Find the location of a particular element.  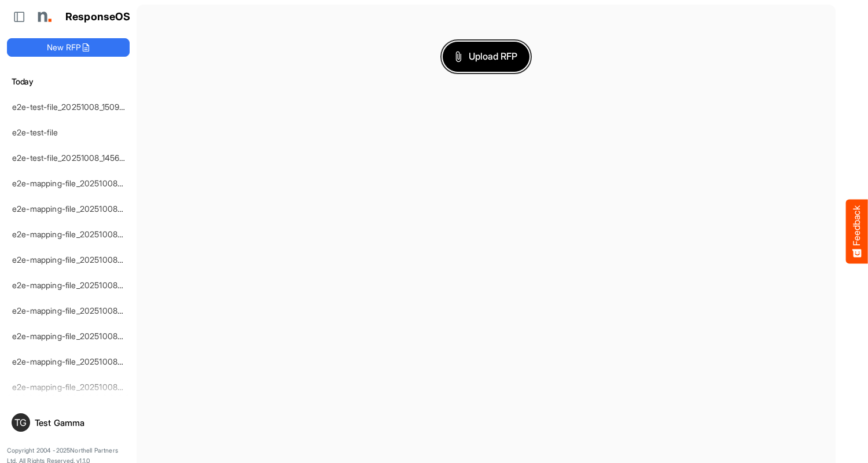

button: Upload RFP is located at coordinates (486, 56).